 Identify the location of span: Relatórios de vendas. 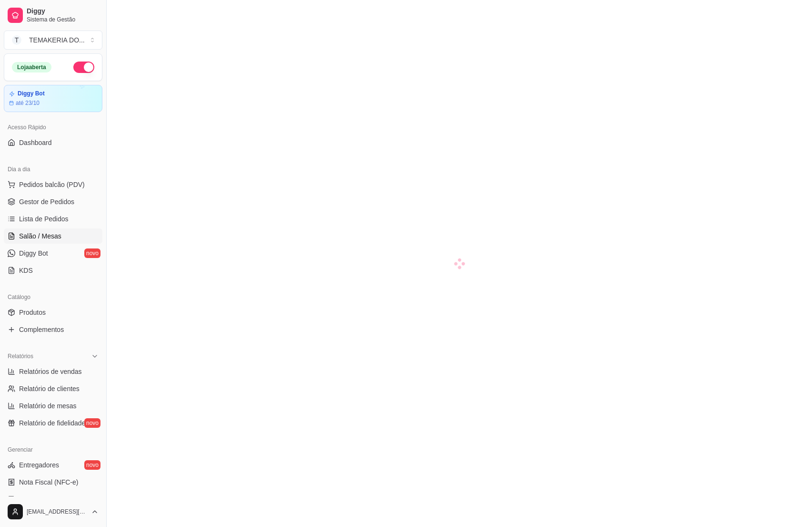
(50, 371).